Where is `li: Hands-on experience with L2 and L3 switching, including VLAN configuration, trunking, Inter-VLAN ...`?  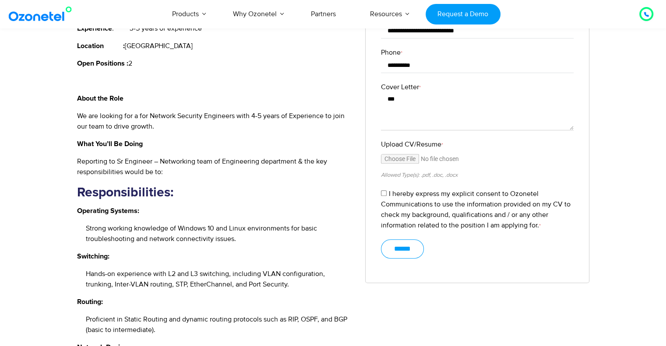
li: Hands-on experience with L2 and L3 switching, including VLAN configuration, trunking, Inter-VLAN ... is located at coordinates (219, 279).